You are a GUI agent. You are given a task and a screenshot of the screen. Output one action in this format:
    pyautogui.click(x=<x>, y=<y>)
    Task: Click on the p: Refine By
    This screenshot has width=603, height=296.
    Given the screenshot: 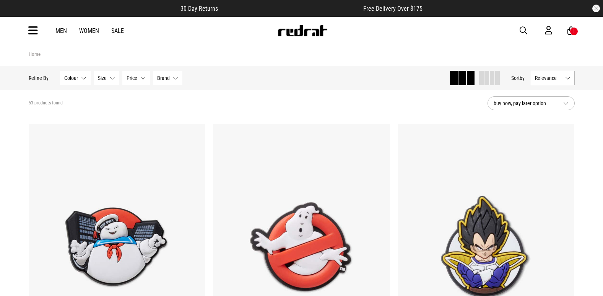 What is the action you would take?
    pyautogui.click(x=39, y=78)
    